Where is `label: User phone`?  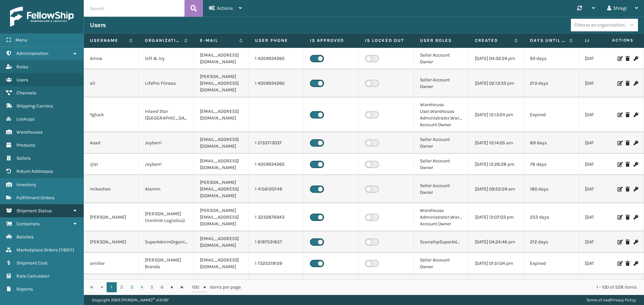
label: User phone is located at coordinates (276, 41).